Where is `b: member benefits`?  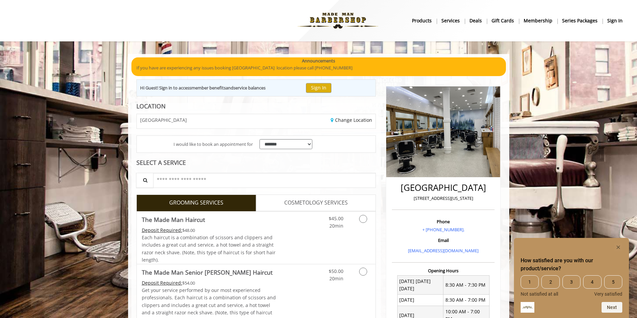
b: member benefits is located at coordinates (208, 88).